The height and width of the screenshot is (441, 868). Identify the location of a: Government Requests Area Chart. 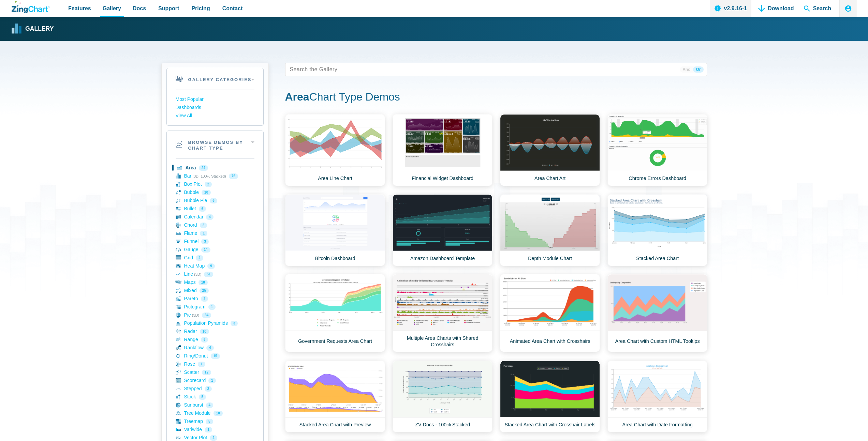
(335, 313).